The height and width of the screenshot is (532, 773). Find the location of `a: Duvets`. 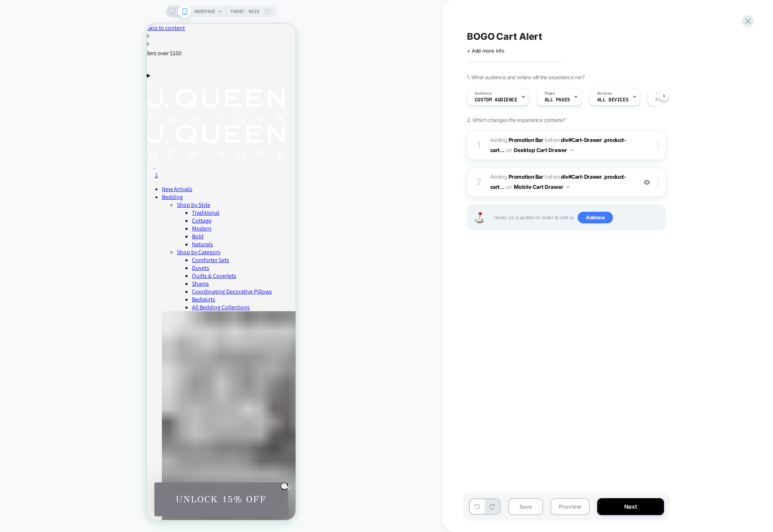

a: Duvets is located at coordinates (54, 244).